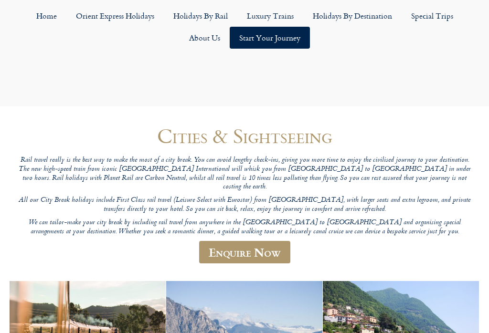 The height and width of the screenshot is (333, 489). Describe the element at coordinates (115, 16) in the screenshot. I see `a: Orient Express Holidays` at that location.